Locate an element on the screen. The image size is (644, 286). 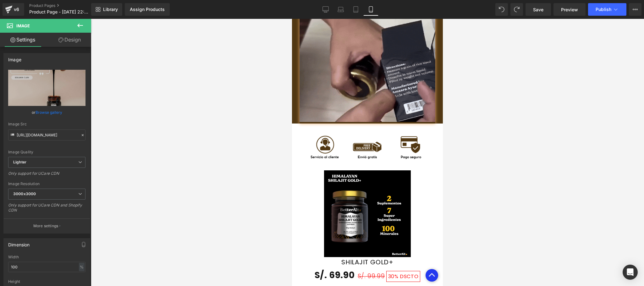
span: DSCTO is located at coordinates (117, 258).